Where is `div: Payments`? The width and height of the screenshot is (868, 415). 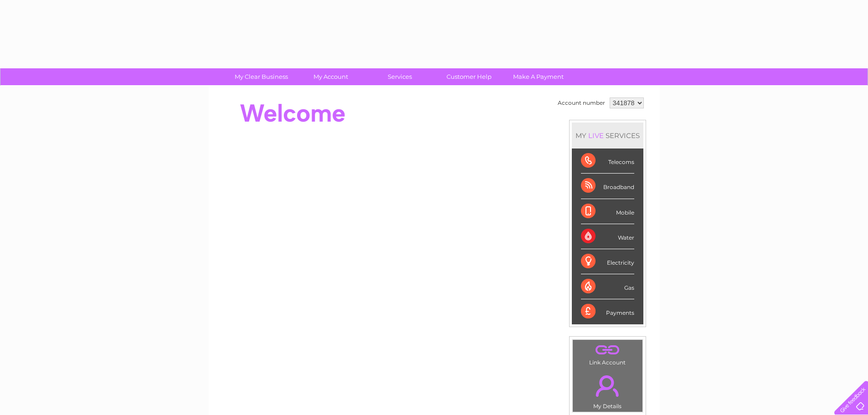
div: Payments is located at coordinates (608, 312).